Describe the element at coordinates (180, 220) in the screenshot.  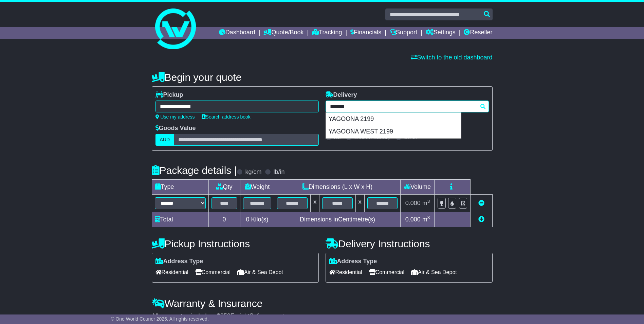
I see `td: Total` at that location.